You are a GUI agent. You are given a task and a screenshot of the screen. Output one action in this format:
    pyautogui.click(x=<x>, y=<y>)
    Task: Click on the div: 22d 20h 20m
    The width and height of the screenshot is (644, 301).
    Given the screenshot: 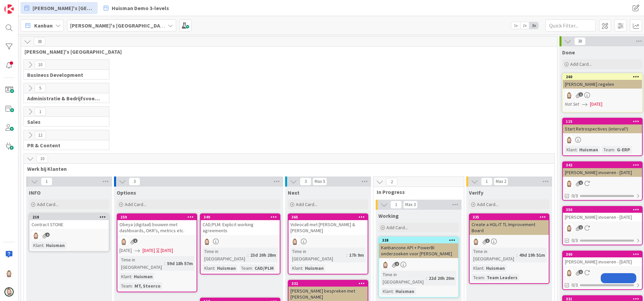 What is the action you would take?
    pyautogui.click(x=442, y=278)
    